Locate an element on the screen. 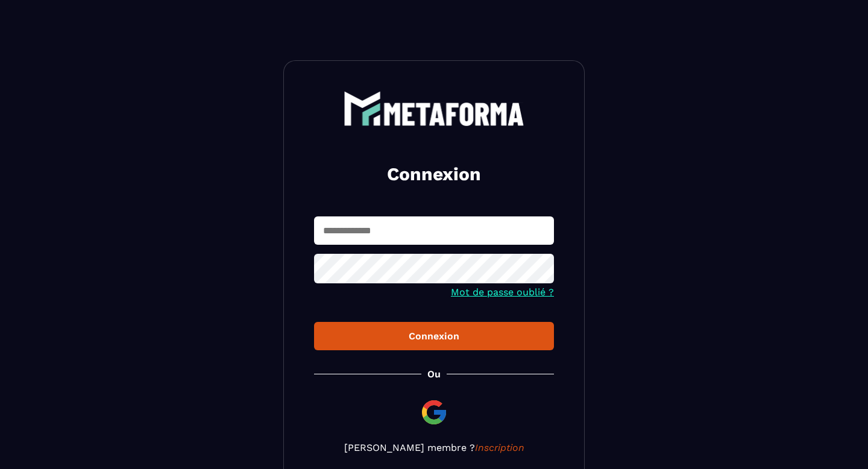 The image size is (868, 469). a: logo is located at coordinates (434, 108).